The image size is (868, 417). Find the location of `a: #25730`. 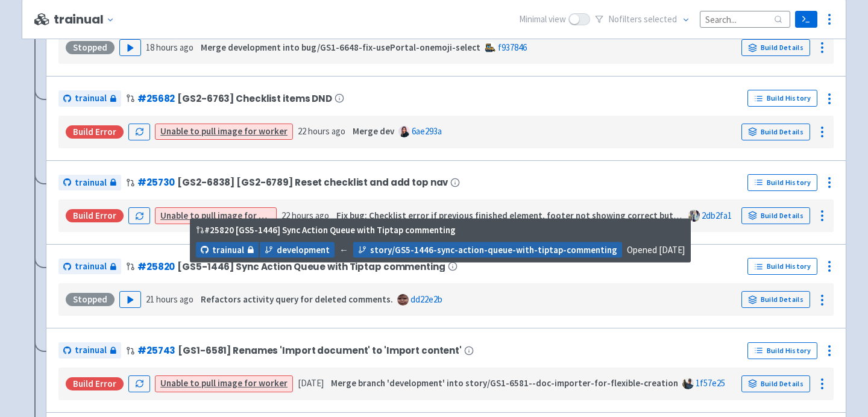

a: #25730 is located at coordinates (156, 182).